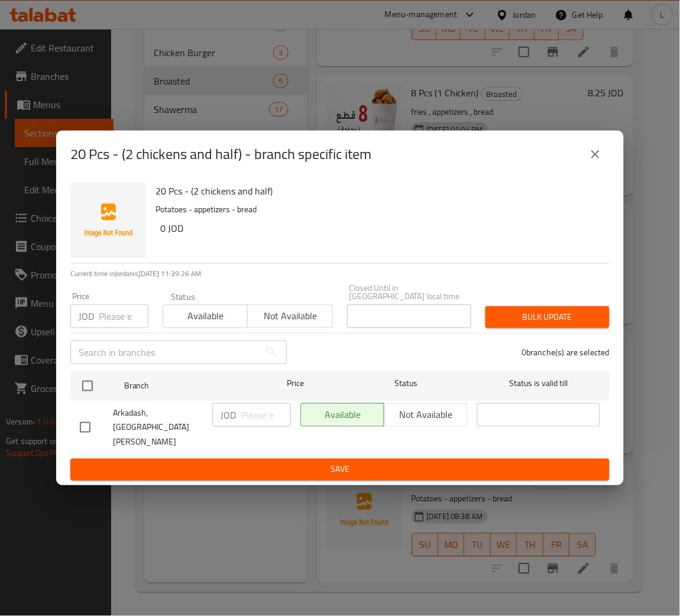 This screenshot has width=680, height=616. Describe the element at coordinates (565, 352) in the screenshot. I see `p: 0 branche(s) are selected` at that location.